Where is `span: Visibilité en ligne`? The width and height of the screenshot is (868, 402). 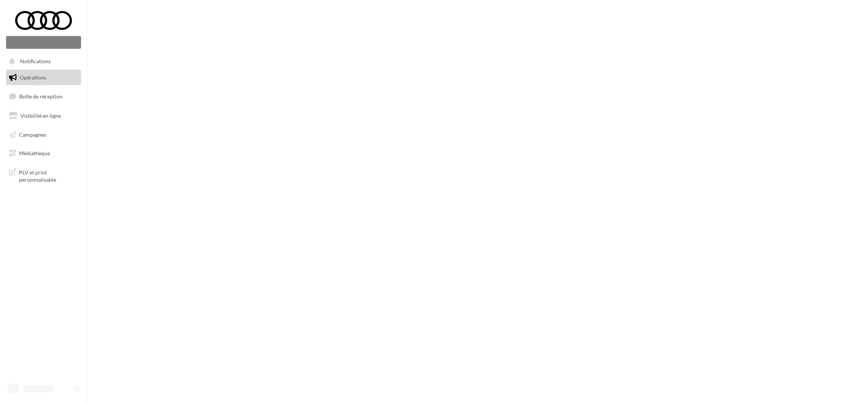 span: Visibilité en ligne is located at coordinates (40, 115).